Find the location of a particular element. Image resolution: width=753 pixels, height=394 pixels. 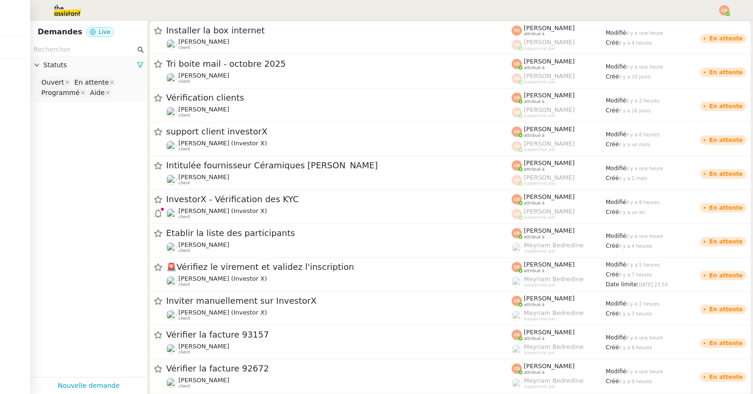

span: Statuts is located at coordinates (90, 65).